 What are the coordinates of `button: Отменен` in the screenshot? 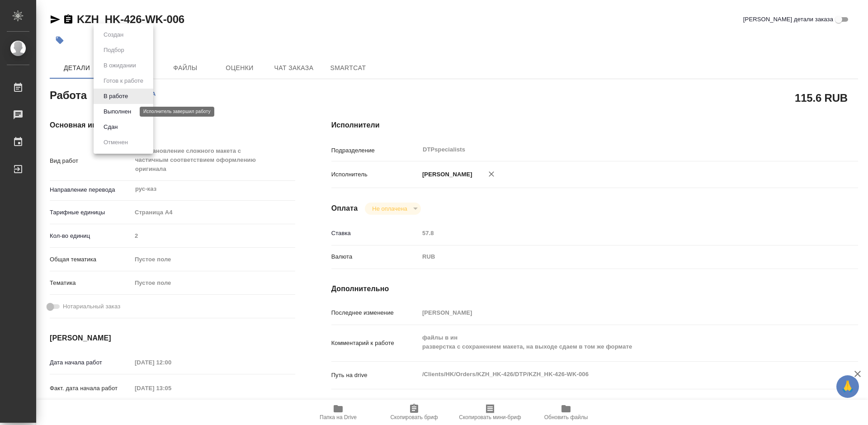 It's located at (115, 143).